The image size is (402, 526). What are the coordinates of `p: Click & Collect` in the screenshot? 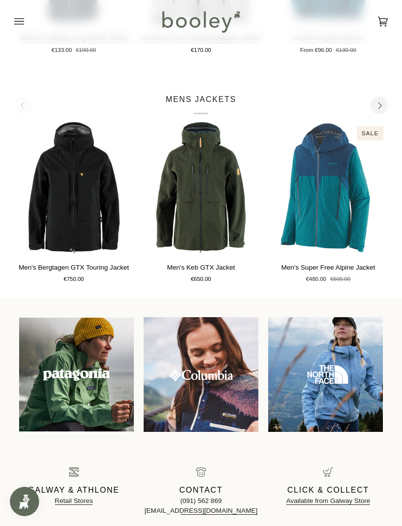 It's located at (328, 490).